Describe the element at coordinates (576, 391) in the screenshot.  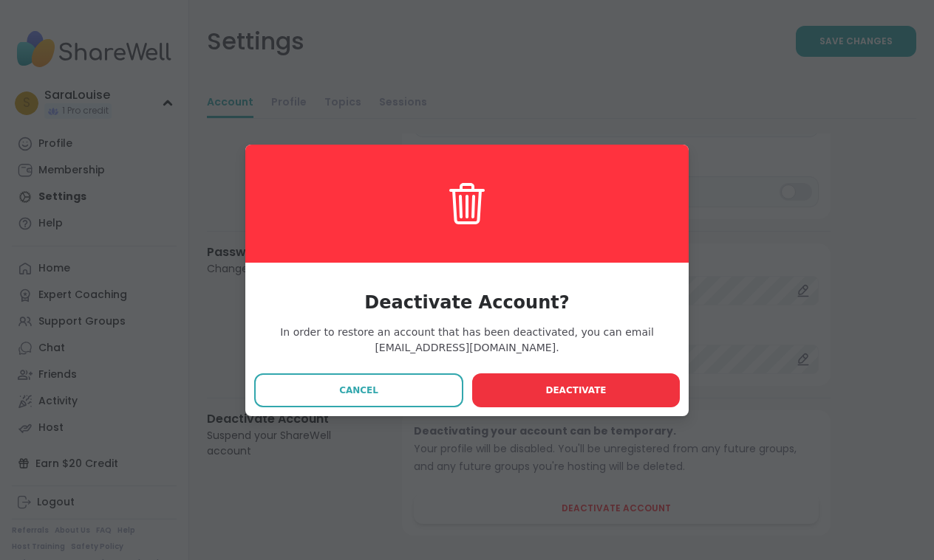
I see `span: Deactivate` at that location.